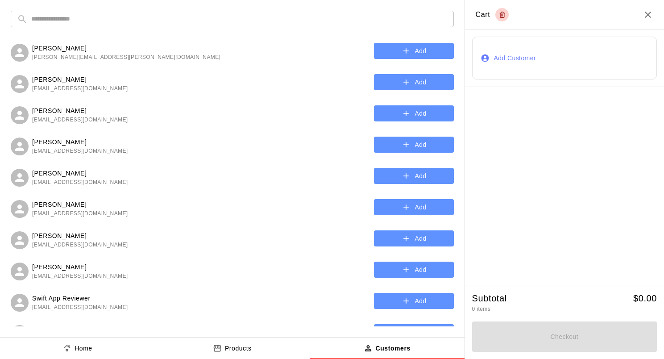 The image size is (664, 359). What do you see at coordinates (83, 348) in the screenshot?
I see `p: Home` at bounding box center [83, 348].